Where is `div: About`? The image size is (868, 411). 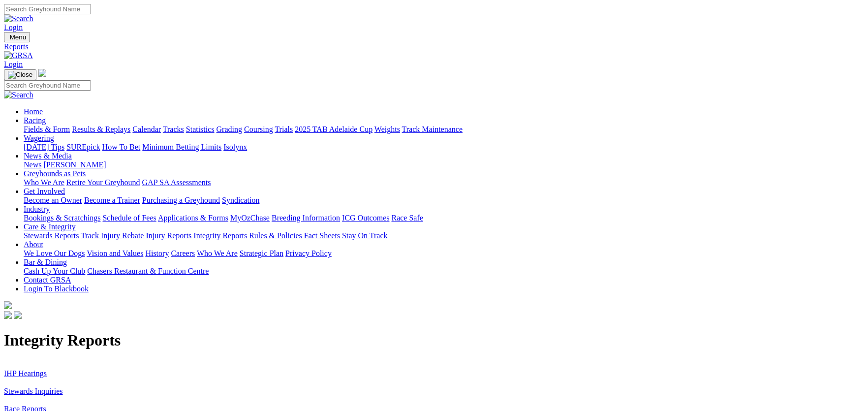 div: About is located at coordinates (444, 254).